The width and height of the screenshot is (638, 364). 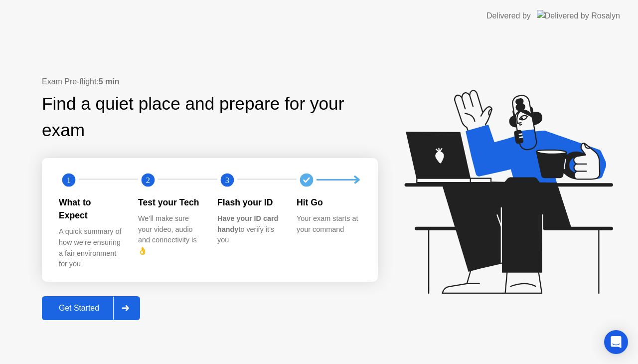 What do you see at coordinates (209, 117) in the screenshot?
I see `div: Find a quiet place and prepare for your exam` at bounding box center [209, 117].